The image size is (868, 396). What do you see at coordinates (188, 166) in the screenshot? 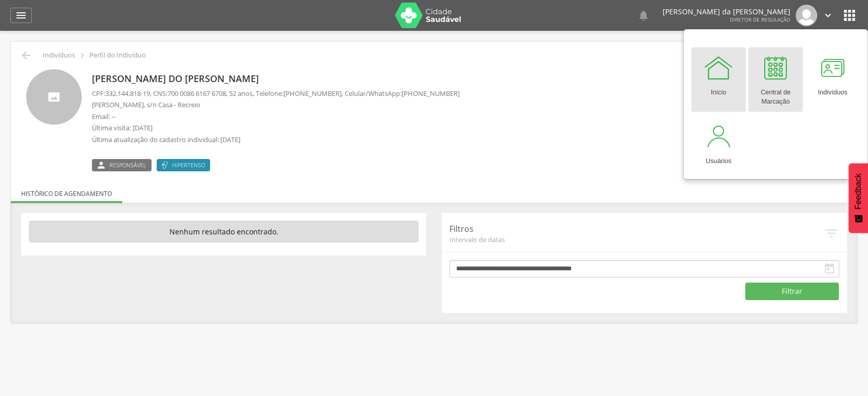
I see `span: Hipertenso` at bounding box center [188, 166].